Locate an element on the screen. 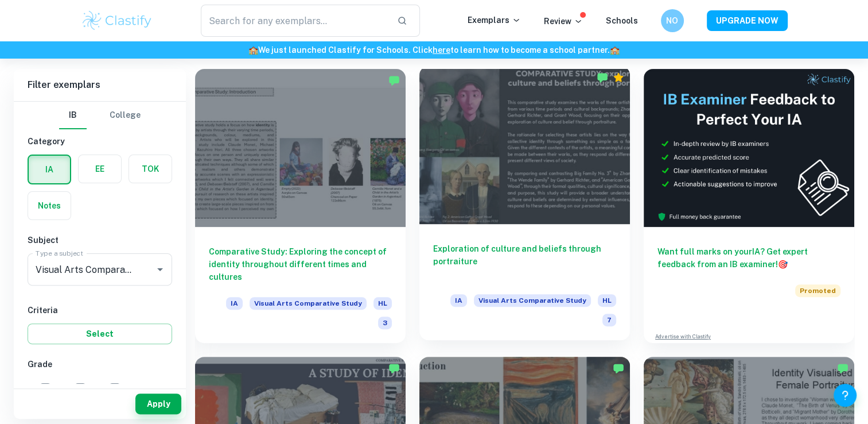 The height and width of the screenshot is (424, 868). button: UPGRADE NOW is located at coordinates (748, 21).